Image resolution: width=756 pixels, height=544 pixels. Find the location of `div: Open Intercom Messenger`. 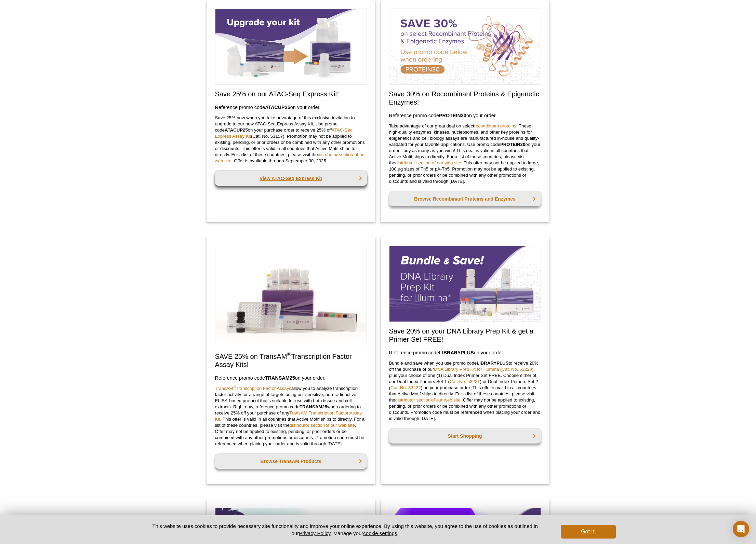

div: Open Intercom Messenger is located at coordinates (741, 529).